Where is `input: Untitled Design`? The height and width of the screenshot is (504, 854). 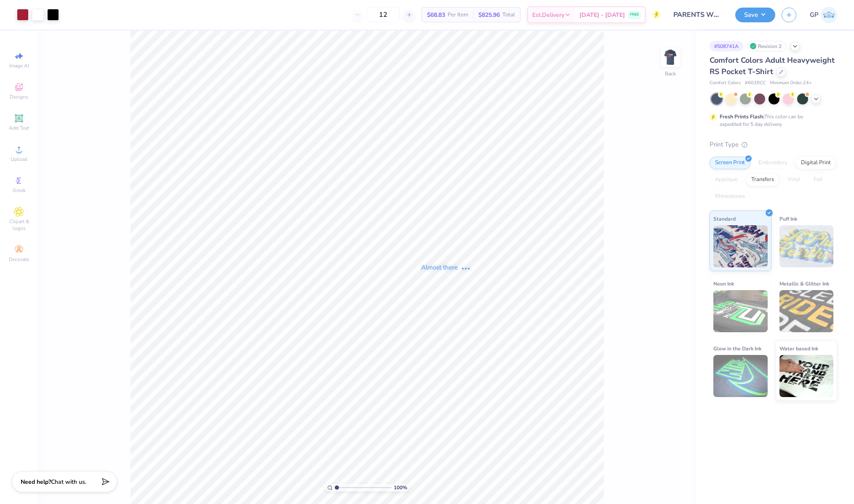 input: Untitled Design is located at coordinates (697, 14).